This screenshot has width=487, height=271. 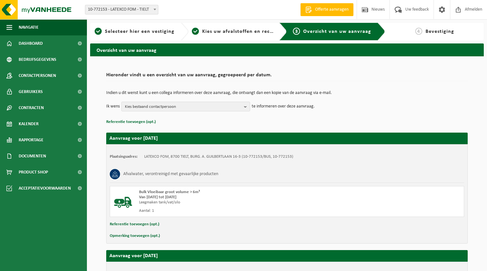 What do you see at coordinates (29, 27) in the screenshot?
I see `span: Navigatie` at bounding box center [29, 27].